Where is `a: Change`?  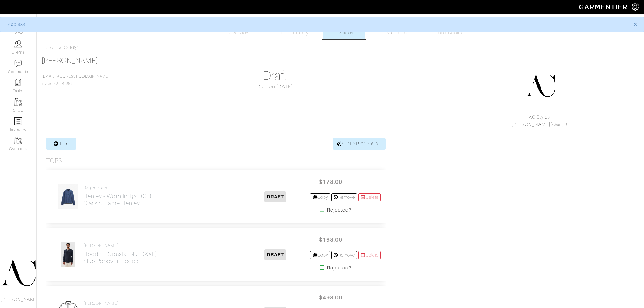 a: Change is located at coordinates (559, 125).